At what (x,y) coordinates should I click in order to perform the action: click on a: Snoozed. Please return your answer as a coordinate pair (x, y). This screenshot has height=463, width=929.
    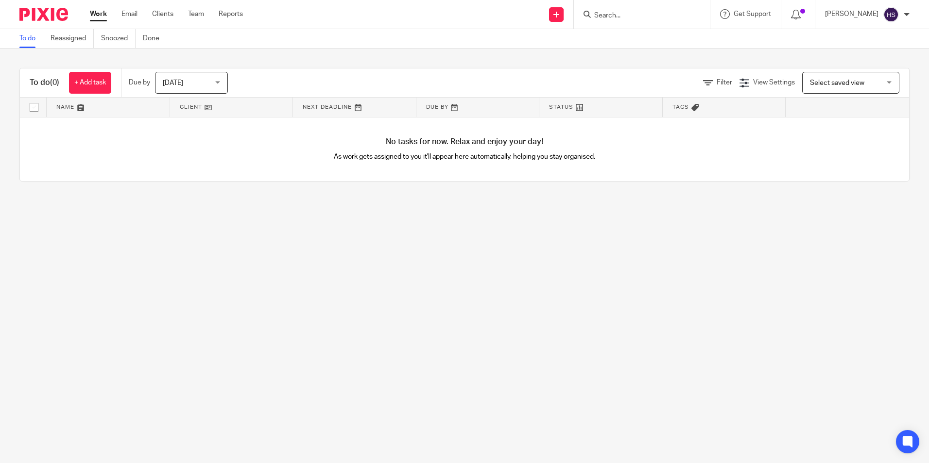
    Looking at the image, I should click on (118, 38).